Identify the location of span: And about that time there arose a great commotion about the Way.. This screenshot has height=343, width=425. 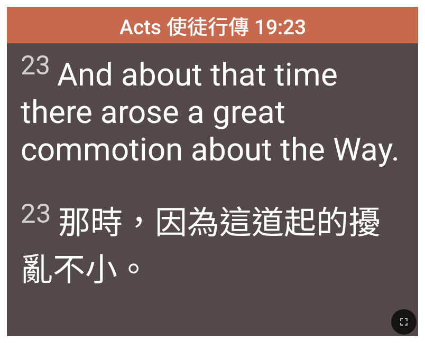
(212, 109).